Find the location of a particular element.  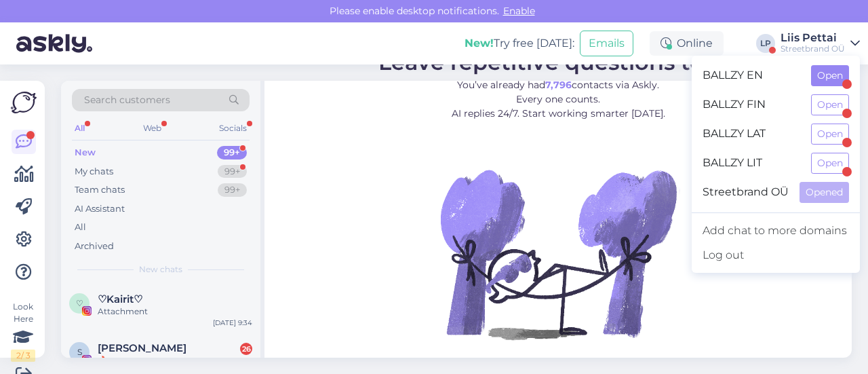

p: You’ve already had contacts via Askly. Every one counts. AI replies 24/7. Start working smarter [... is located at coordinates (558, 99).